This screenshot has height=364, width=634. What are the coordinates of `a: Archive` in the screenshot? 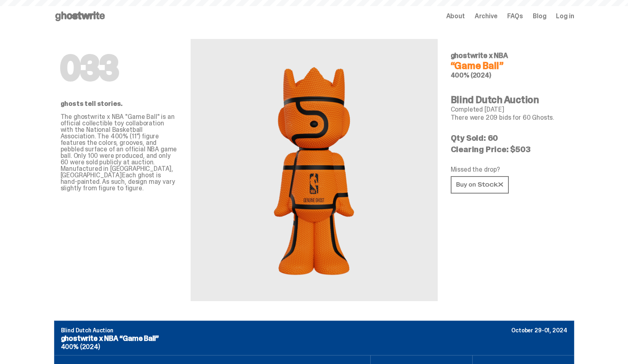 It's located at (486, 16).